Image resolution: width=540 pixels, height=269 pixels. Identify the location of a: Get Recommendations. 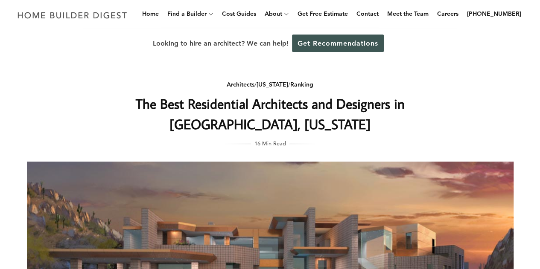
(338, 43).